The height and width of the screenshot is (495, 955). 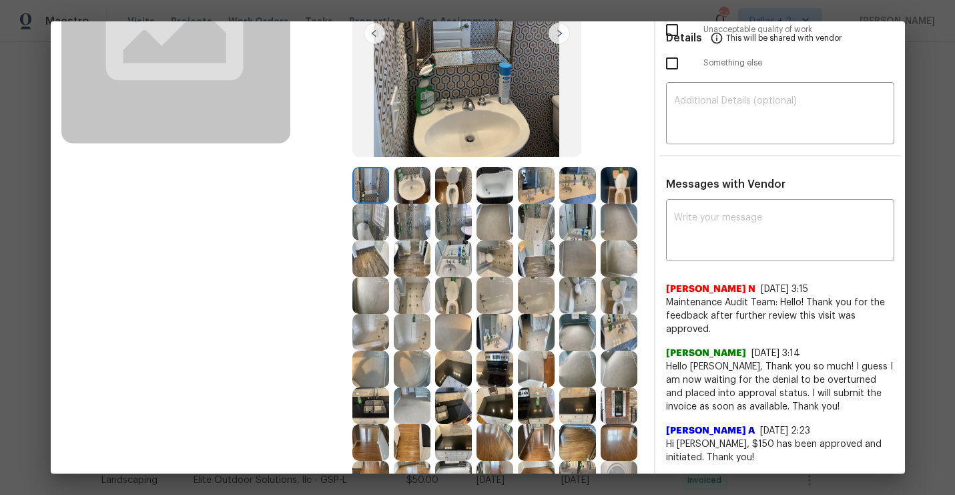 I want to click on div: Something else, so click(x=780, y=63).